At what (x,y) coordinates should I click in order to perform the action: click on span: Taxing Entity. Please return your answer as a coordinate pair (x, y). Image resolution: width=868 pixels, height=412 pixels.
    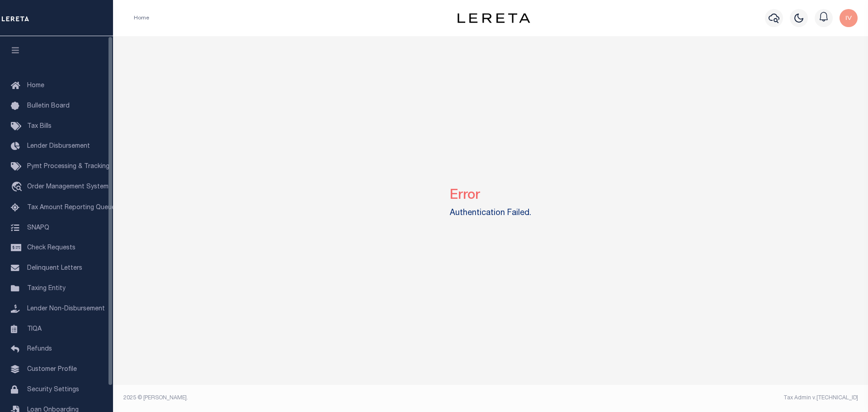
    Looking at the image, I should click on (46, 289).